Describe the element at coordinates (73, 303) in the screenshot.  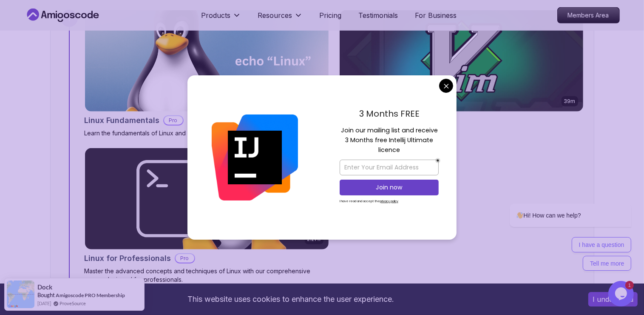
I see `a: ProveSource` at that location.